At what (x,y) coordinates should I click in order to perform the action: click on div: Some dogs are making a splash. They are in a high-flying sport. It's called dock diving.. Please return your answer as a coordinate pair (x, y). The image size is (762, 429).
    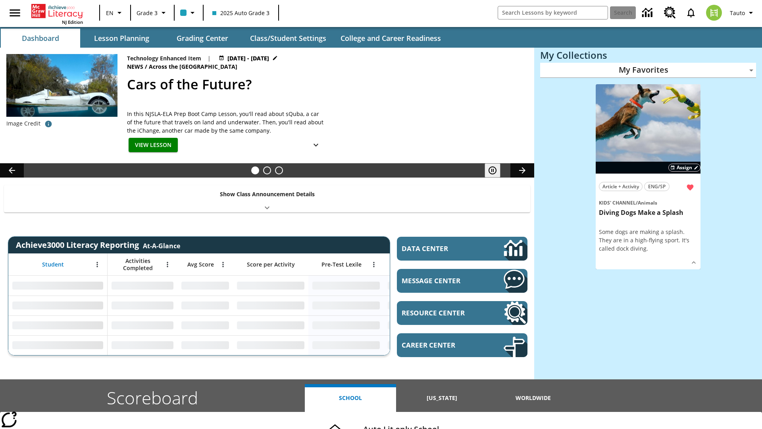
    Looking at the image, I should click on (648, 240).